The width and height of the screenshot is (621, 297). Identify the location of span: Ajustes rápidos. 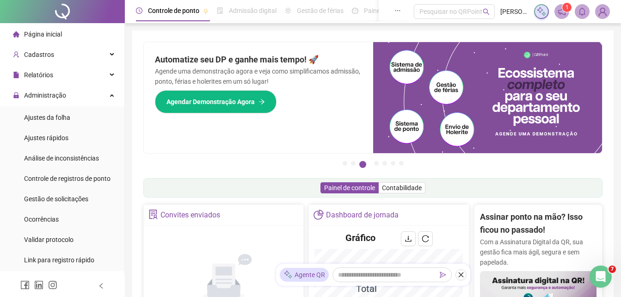
(46, 138).